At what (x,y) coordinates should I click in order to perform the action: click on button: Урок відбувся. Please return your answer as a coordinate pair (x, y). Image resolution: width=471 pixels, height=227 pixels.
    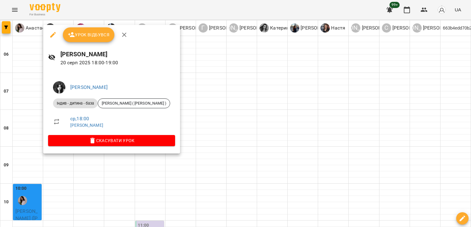
    Looking at the image, I should click on (89, 35).